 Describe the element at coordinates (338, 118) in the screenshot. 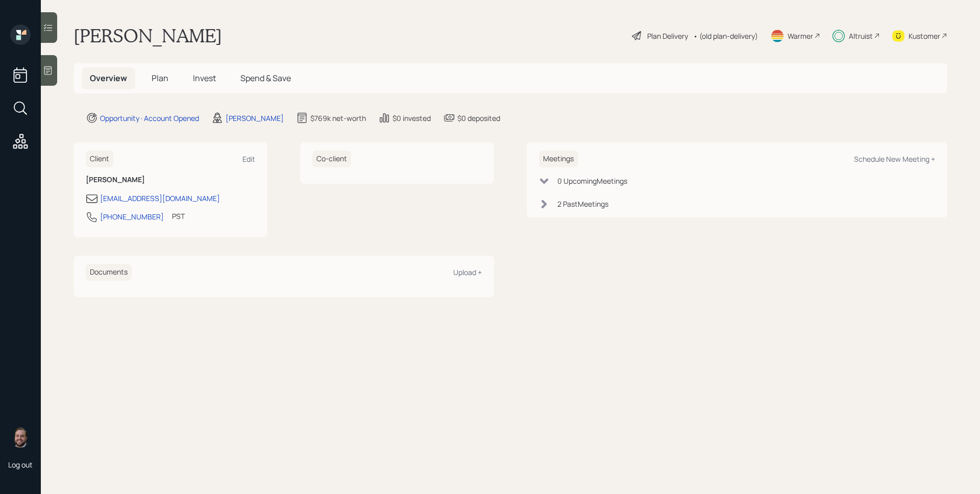

I see `div: $769k net-worth` at that location.